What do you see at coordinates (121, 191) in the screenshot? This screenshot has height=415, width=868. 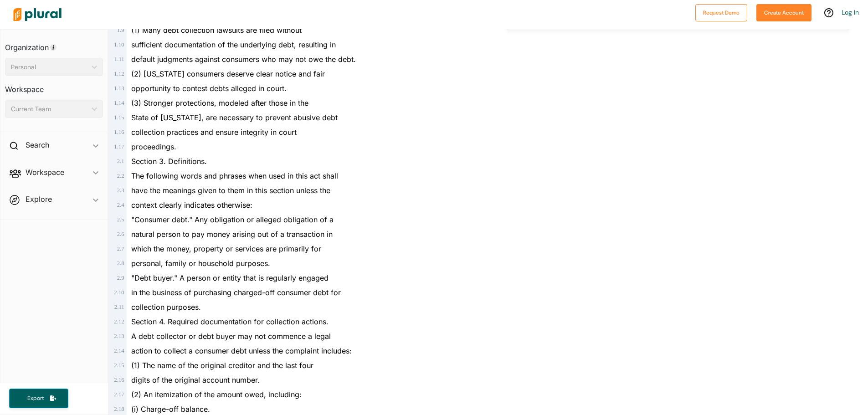 I see `span: 2 . 3` at bounding box center [121, 191].